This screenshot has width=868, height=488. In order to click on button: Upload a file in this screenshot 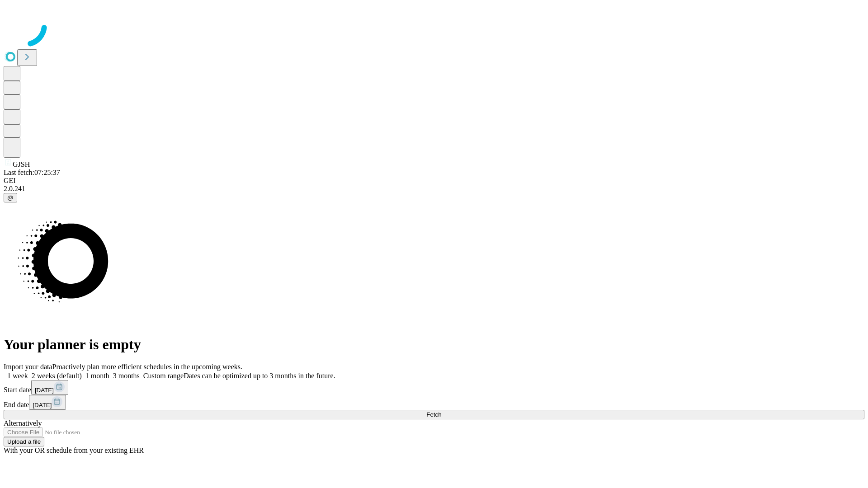, I will do `click(24, 441)`.